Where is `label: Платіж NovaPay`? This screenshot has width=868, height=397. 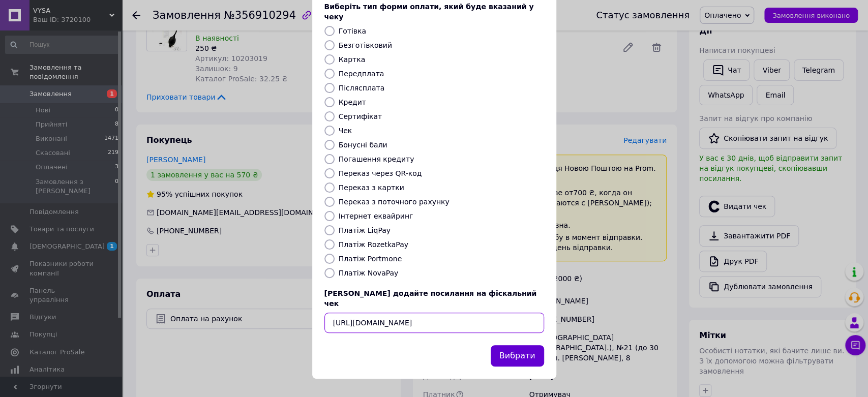
label: Платіж NovaPay is located at coordinates (369, 273).